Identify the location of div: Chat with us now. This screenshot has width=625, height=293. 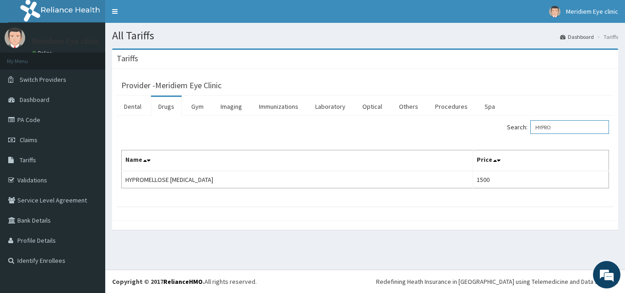
(101, 57).